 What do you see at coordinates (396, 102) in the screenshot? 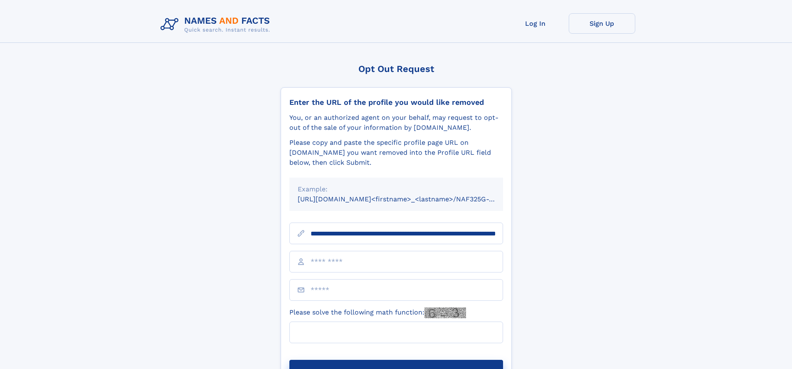
I see `div: Enter the URL of the profile you would like removed` at bounding box center [396, 102].